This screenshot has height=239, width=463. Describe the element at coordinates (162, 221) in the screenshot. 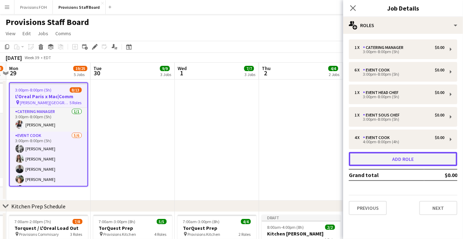

I see `span: 5/5` at that location.